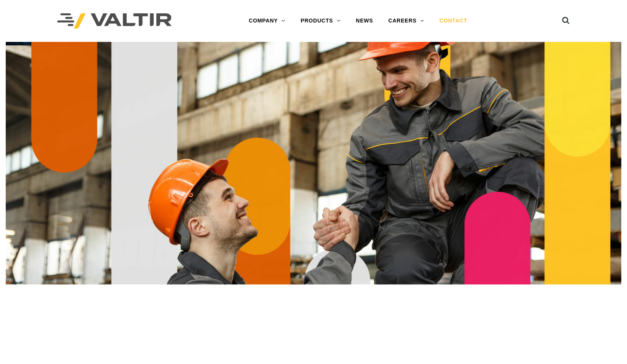 Image resolution: width=627 pixels, height=364 pixels. I want to click on img: Contact_1, so click(314, 163).